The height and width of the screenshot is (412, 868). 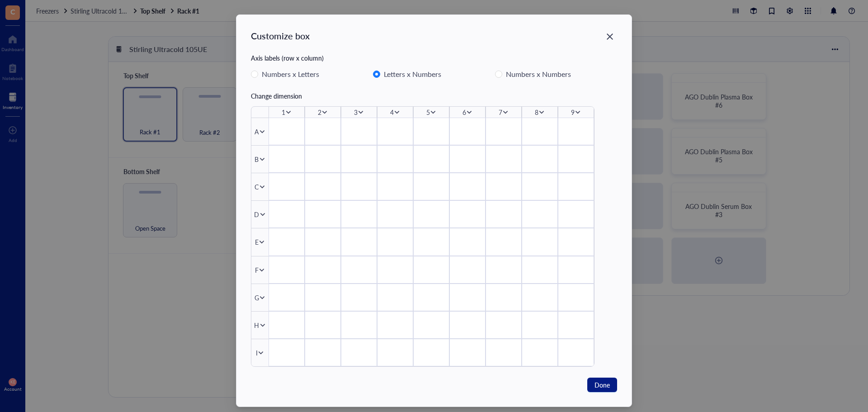 I want to click on div: B, so click(x=256, y=159).